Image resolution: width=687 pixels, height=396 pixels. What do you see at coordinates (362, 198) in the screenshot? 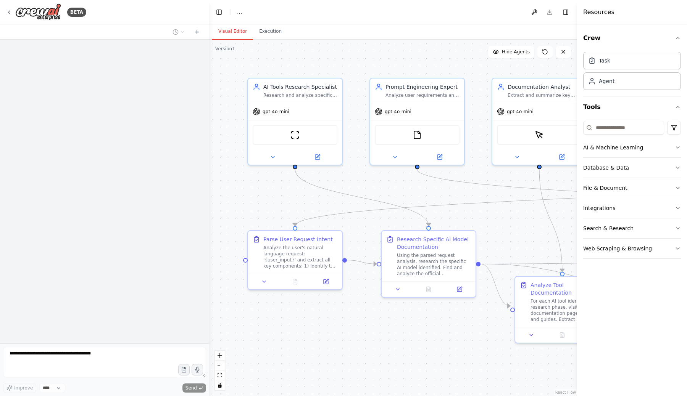
I see `g: Edge from c030e70f-321f-4102-98c0-9b54bf3542e9 to 545b6a31-a307-40a1-9bb7-cc74128eeec4` at bounding box center [362, 198].